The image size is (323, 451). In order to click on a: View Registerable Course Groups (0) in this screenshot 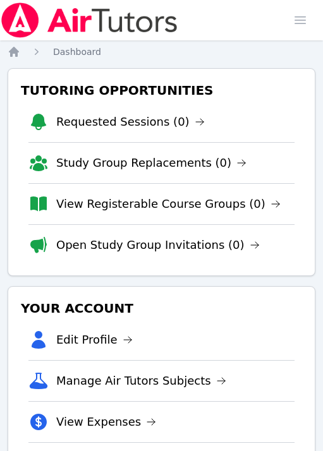, I will do `click(168, 204)`.